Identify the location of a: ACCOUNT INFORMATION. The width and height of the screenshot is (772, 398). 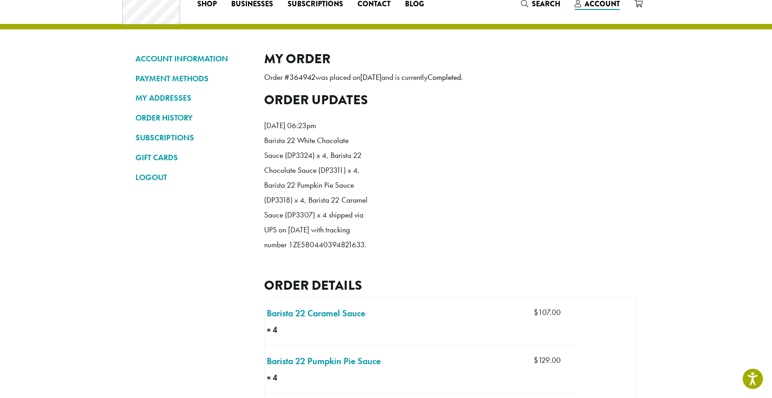
(193, 59).